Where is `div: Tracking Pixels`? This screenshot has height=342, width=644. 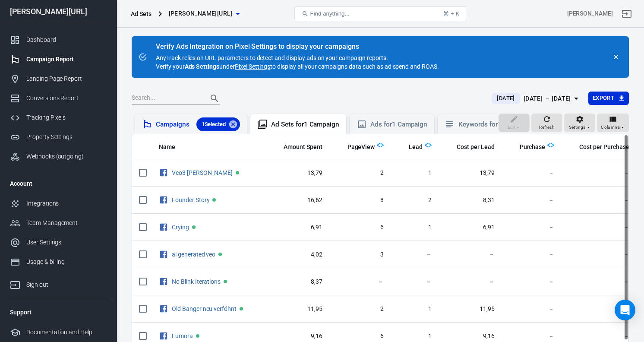 div: Tracking Pixels is located at coordinates (67, 117).